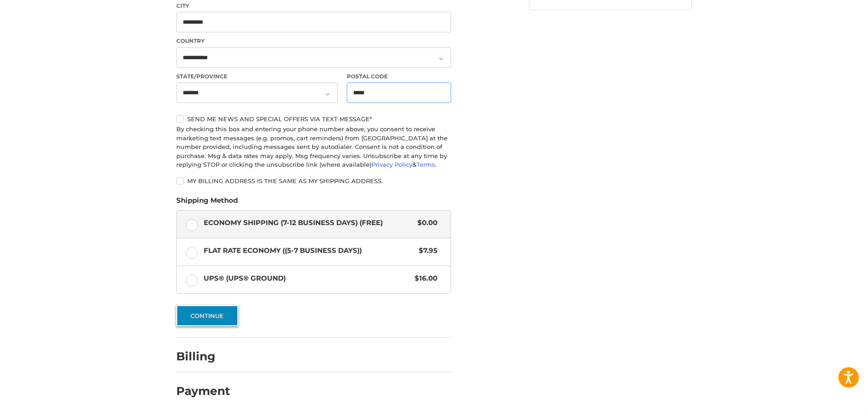 This screenshot has height=415, width=868. I want to click on span: $0.00, so click(425, 223).